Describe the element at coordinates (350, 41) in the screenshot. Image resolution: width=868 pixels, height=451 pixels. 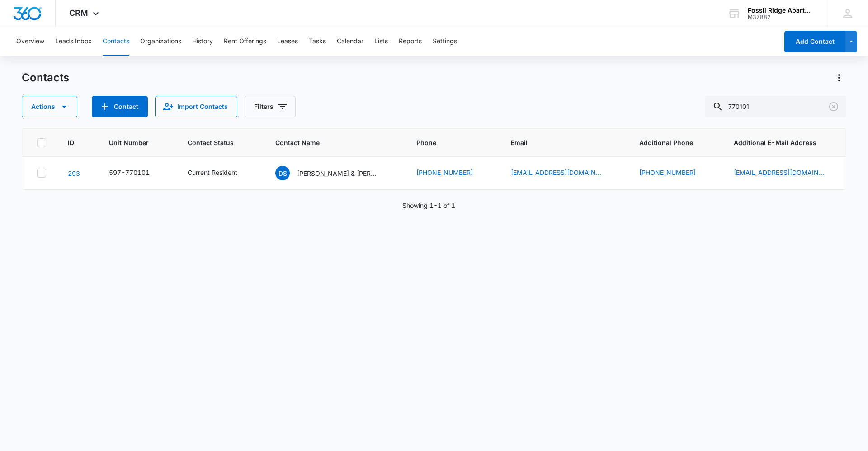
I see `button: Calendar` at that location.